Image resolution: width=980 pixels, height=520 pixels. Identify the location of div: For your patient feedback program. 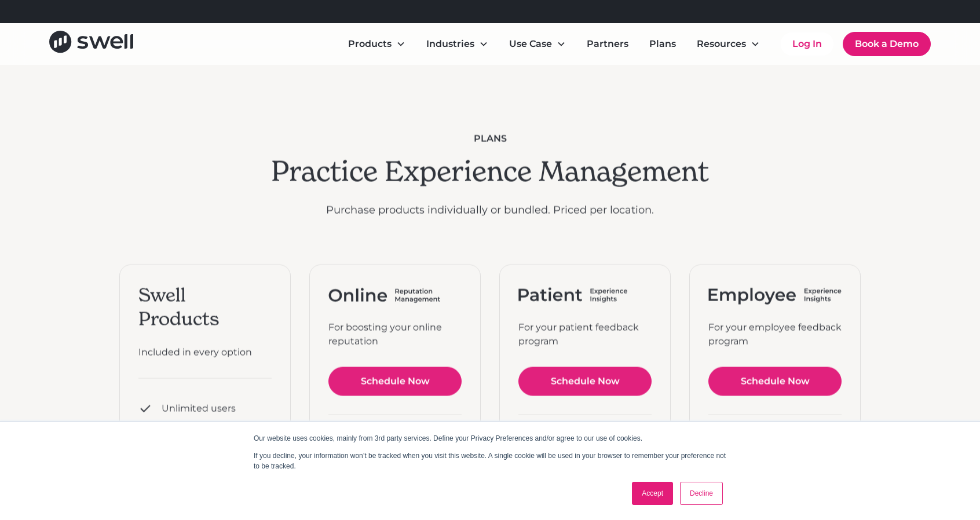
(584, 334).